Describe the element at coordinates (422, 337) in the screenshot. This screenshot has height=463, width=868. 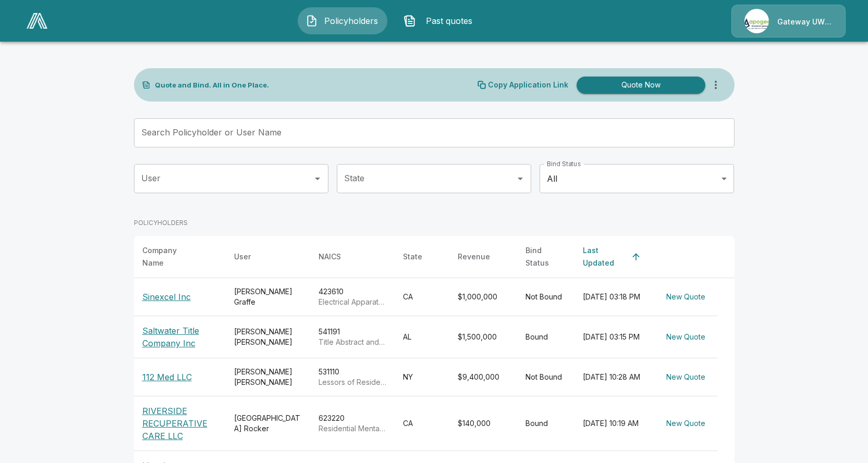
I see `td: AL` at that location.